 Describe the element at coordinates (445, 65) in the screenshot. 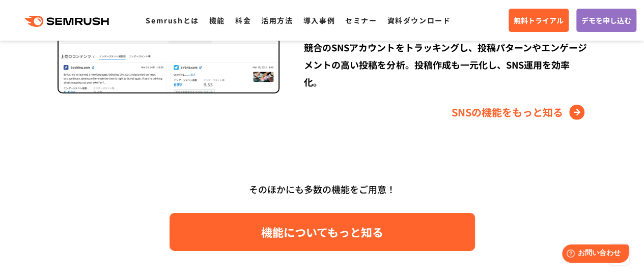

I see `div: 競合のSNSアカウントをトラッキングし、投稿パターンやエンゲージメントの高い投稿を分析。投稿作成も一元化し、SNS運用を効率化。` at that location.